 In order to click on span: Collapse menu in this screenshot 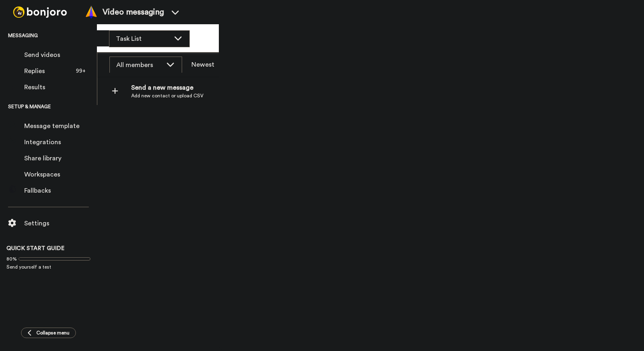, I will do `click(53, 333)`.